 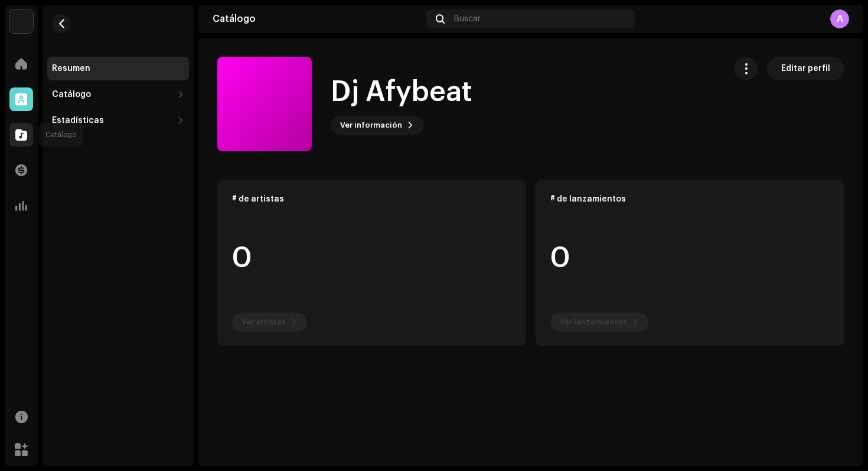 I want to click on button: Editar perfil, so click(x=806, y=68).